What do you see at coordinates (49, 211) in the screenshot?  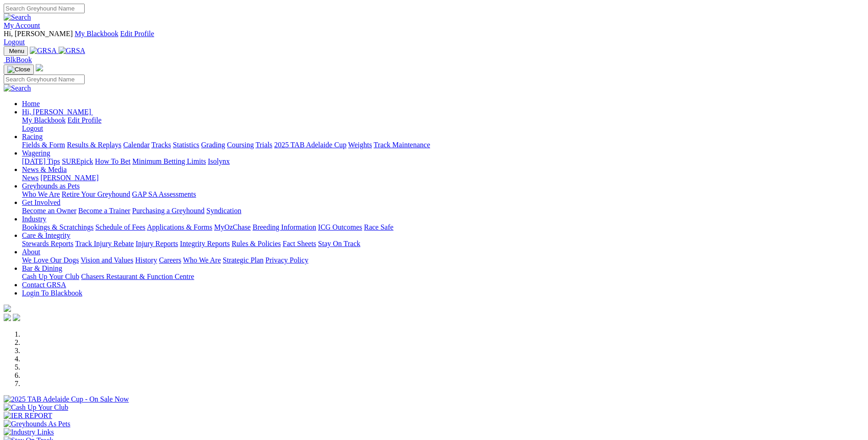 I see `a: Become an Owner` at bounding box center [49, 211].